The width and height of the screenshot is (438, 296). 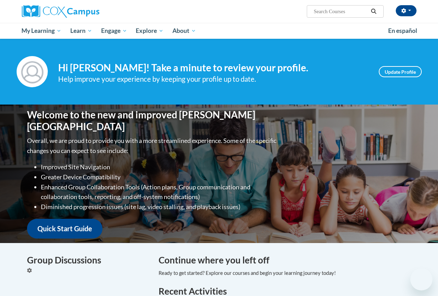 I want to click on button: Account Settings, so click(x=406, y=11).